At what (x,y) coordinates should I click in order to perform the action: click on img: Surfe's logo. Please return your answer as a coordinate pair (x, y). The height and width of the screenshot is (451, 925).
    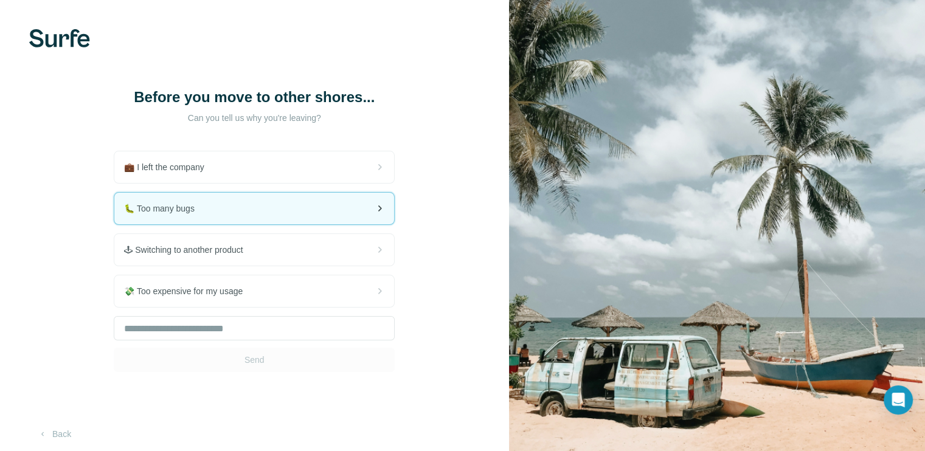
    Looking at the image, I should click on (60, 38).